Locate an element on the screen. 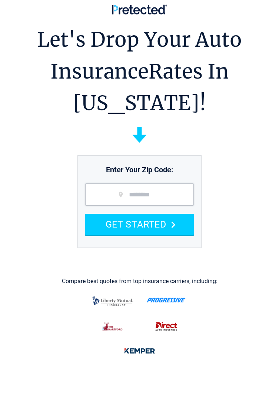  button: GET STARTED is located at coordinates (139, 224).